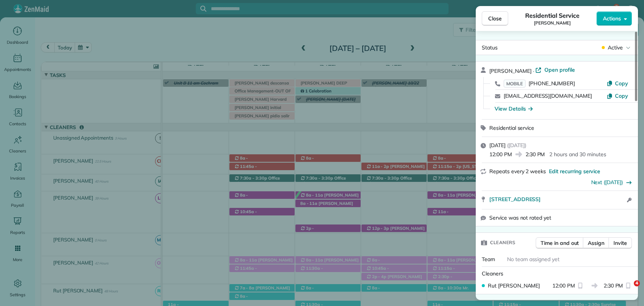  I want to click on span: Close, so click(495, 18).